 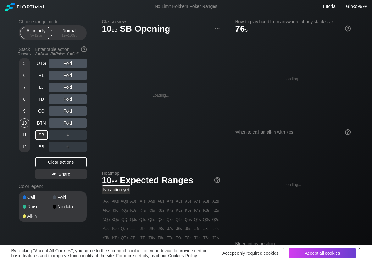 What do you see at coordinates (41, 87) in the screenshot?
I see `div: LJ` at bounding box center [41, 87].